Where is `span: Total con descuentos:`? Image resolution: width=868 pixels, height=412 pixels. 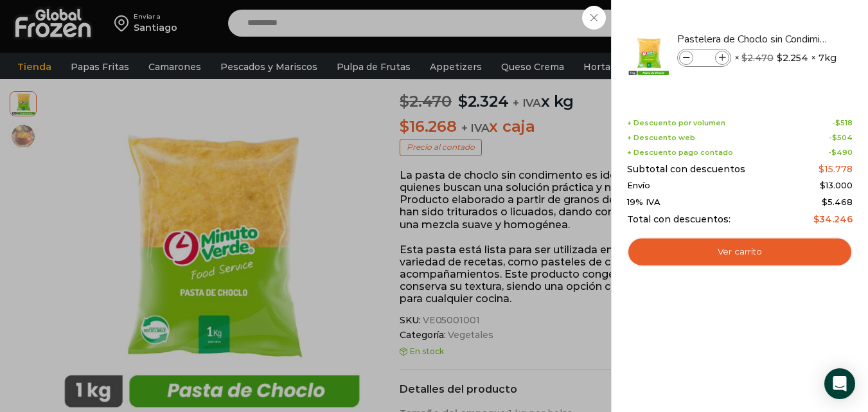
span: Total con descuentos: is located at coordinates (678, 220).